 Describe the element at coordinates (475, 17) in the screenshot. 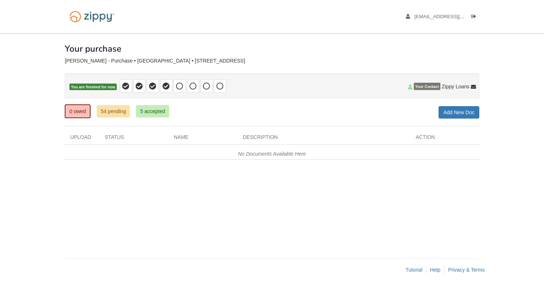

I see `a: Log out` at that location.